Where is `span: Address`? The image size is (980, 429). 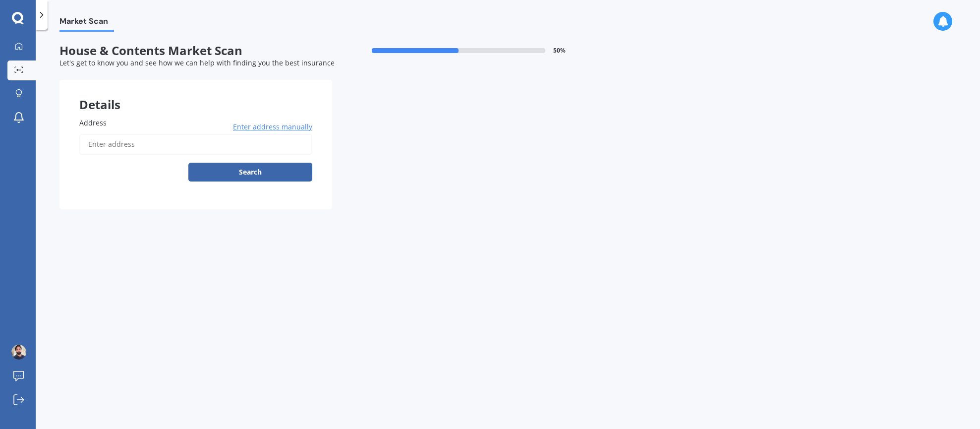
span: Address is located at coordinates (92, 122).